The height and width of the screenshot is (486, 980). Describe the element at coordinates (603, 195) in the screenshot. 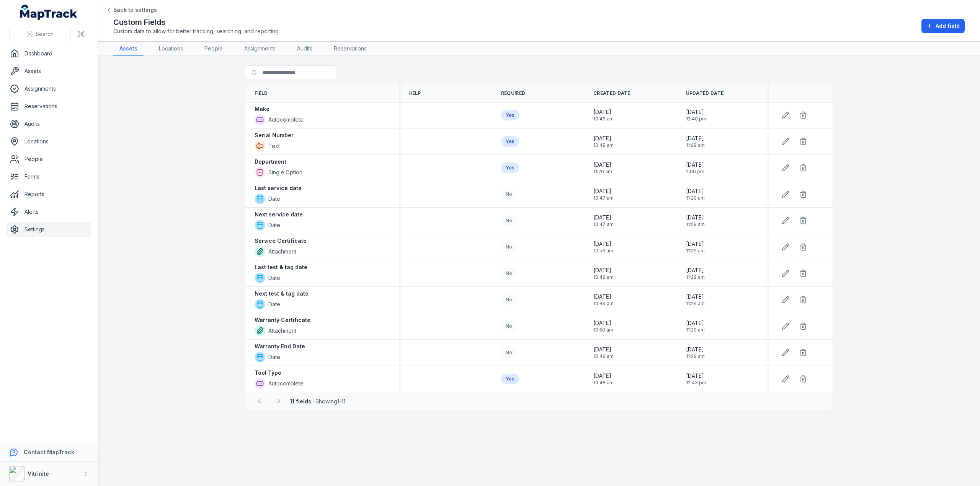

I see `time: 23/04/2025, 10:47:26 am` at that location.